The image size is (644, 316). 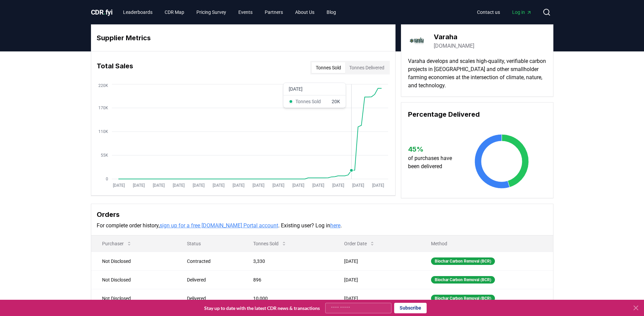 What do you see at coordinates (433, 149) in the screenshot?
I see `h3: 45 %` at bounding box center [433, 149].